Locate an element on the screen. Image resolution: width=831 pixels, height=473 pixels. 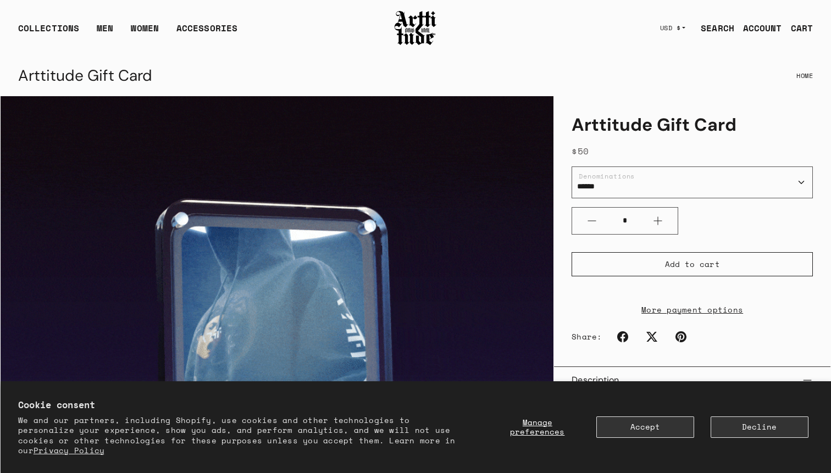
button: Accept is located at coordinates (645, 427).